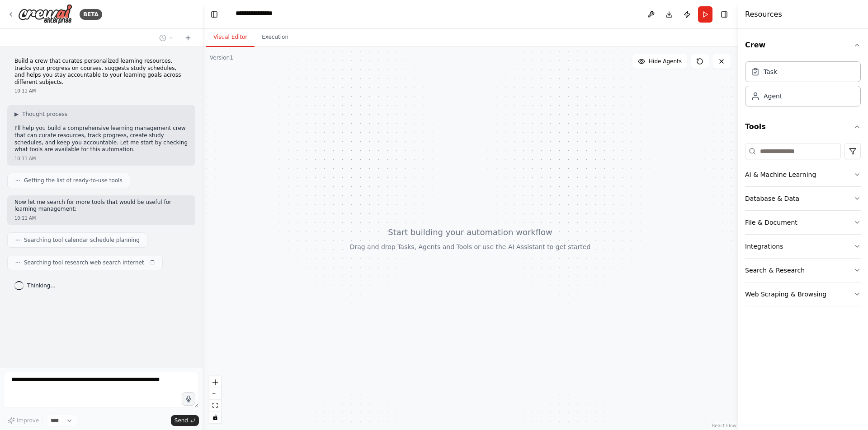 The image size is (868, 430). What do you see at coordinates (803, 223) in the screenshot?
I see `button: File & Document` at bounding box center [803, 223].